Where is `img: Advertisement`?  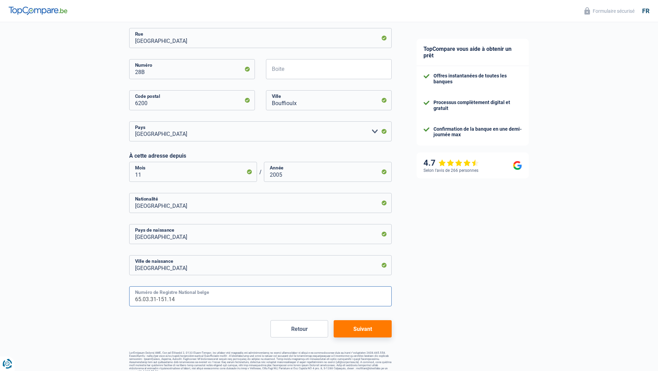
img: Advertisement is located at coordinates (2, 98).